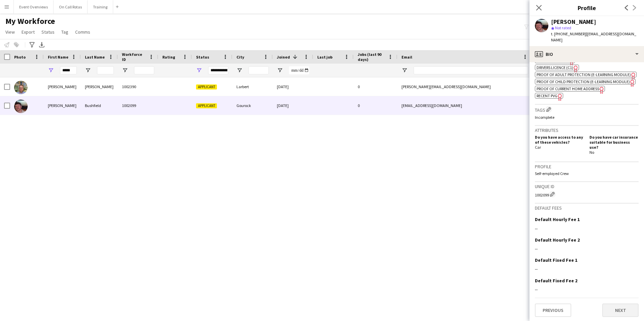 This screenshot has width=644, height=321. I want to click on input: Email Filter Input, so click(471, 70).